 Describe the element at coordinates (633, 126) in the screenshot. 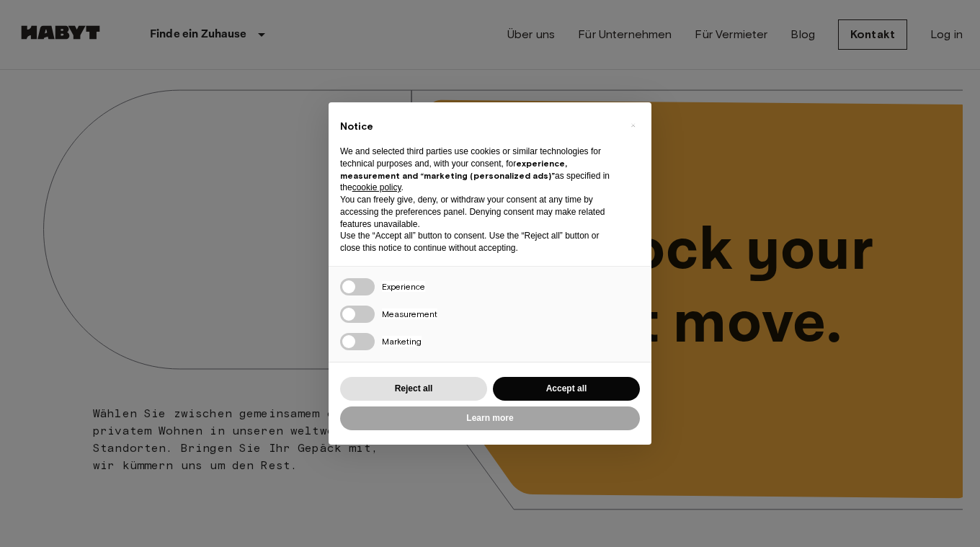

I see `button: Close this notice` at that location.